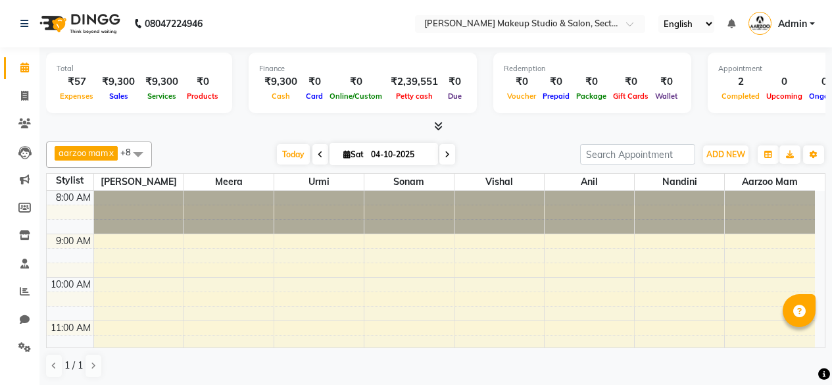 The image size is (832, 385). What do you see at coordinates (726, 154) in the screenshot?
I see `span: ADD NEW` at bounding box center [726, 154].